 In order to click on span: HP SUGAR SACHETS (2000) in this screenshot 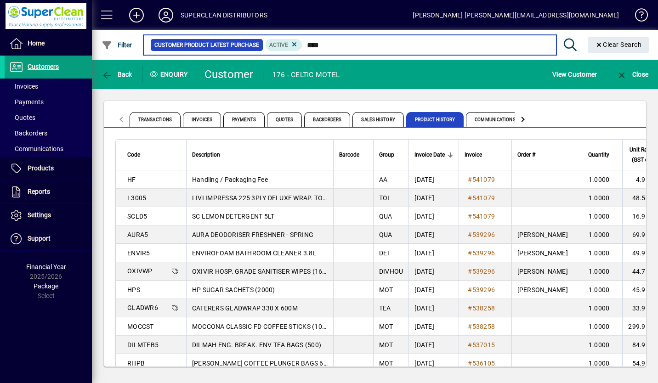, I will do `click(233, 290)`.